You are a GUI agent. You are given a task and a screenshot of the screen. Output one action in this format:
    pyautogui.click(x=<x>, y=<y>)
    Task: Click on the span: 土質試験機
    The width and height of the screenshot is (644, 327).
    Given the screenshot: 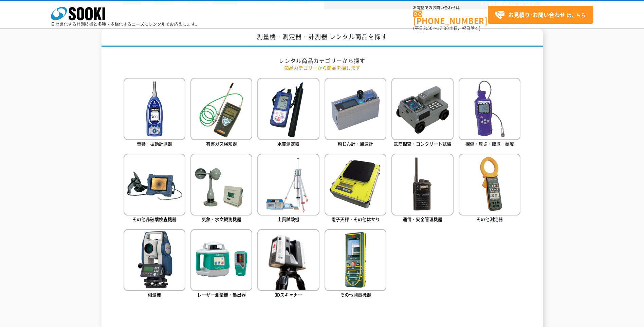 What is the action you would take?
    pyautogui.click(x=289, y=219)
    